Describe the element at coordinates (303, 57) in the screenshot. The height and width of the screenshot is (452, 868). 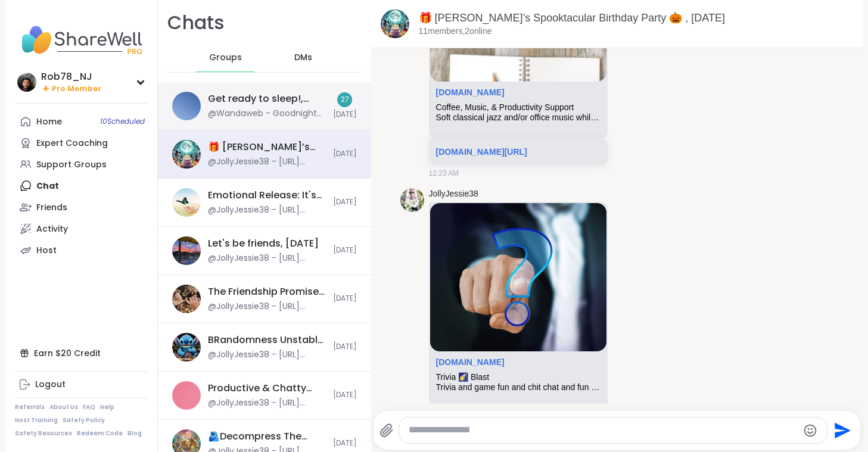
I see `span: DMs` at that location.